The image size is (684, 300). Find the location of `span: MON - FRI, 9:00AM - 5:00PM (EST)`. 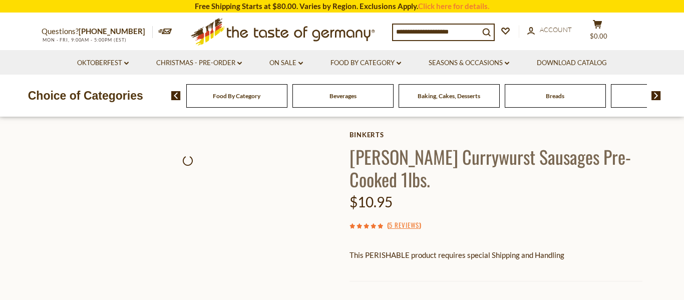

span: MON - FRI, 9:00AM - 5:00PM (EST) is located at coordinates (84, 40).